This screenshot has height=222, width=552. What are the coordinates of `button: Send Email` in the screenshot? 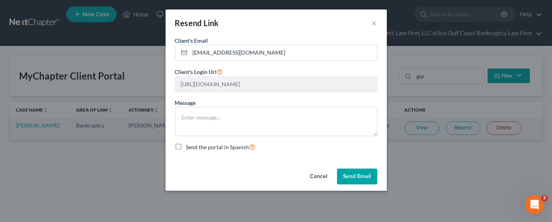 It's located at (357, 176).